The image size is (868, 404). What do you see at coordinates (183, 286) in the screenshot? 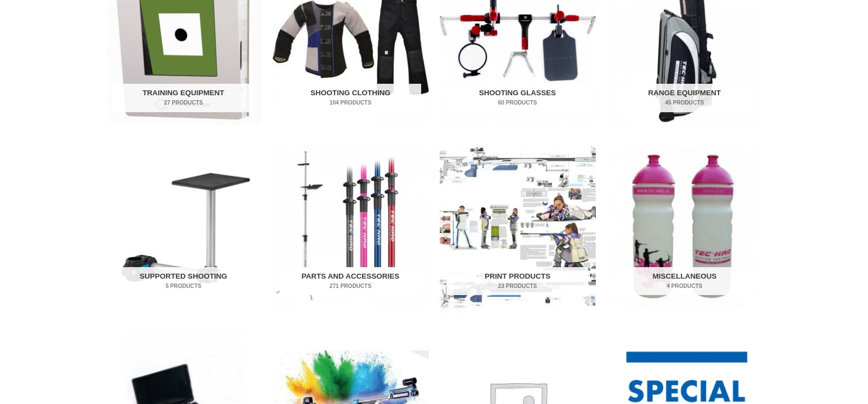
I see `mark: 5 Products` at bounding box center [183, 286].